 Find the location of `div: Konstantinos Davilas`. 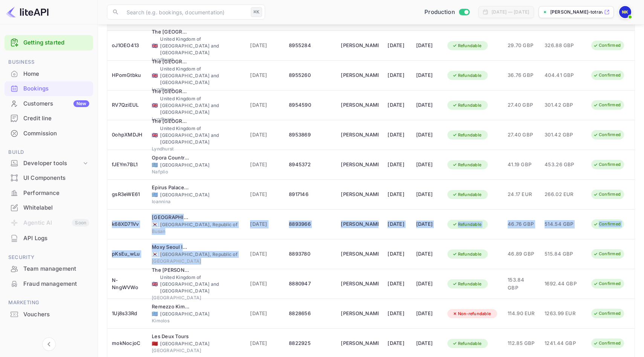

div: Konstantinos Davilas is located at coordinates (360, 314).